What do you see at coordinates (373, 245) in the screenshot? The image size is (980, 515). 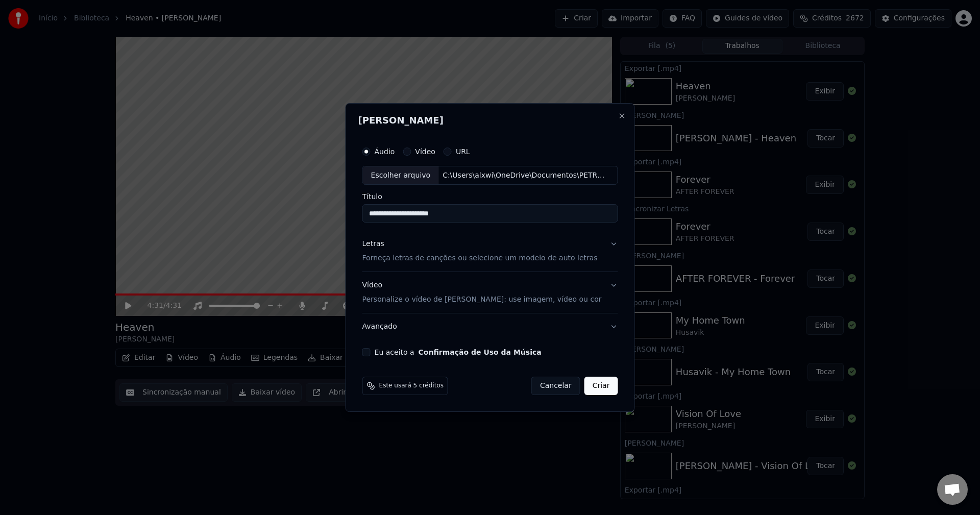 I see `div: Letras` at bounding box center [373, 245].